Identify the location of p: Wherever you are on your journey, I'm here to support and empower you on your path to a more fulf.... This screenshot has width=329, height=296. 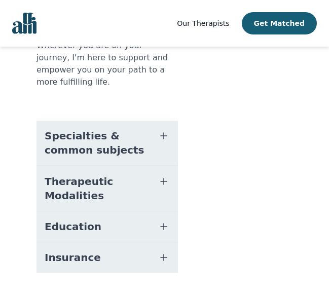
(107, 64).